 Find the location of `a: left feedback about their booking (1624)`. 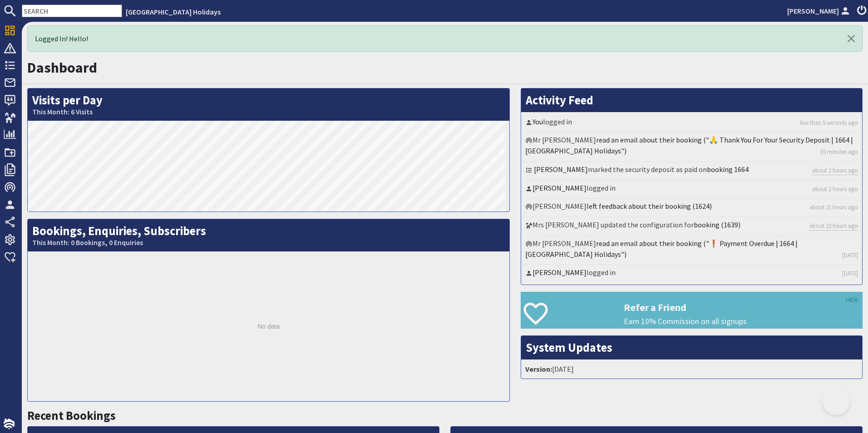

a: left feedback about their booking (1624) is located at coordinates (650, 206).